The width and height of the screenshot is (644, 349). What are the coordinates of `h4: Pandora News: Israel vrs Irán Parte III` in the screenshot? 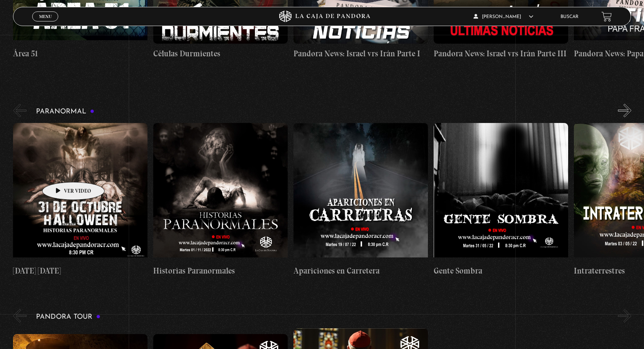 It's located at (501, 54).